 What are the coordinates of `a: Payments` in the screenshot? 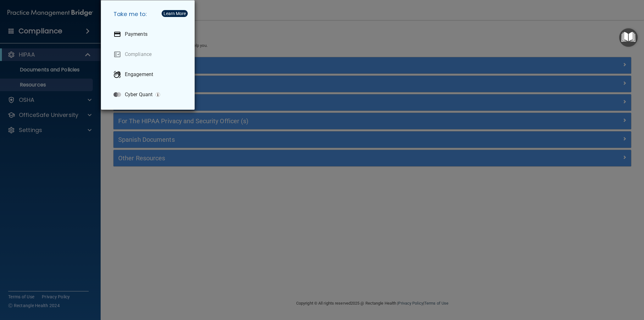 It's located at (149, 34).